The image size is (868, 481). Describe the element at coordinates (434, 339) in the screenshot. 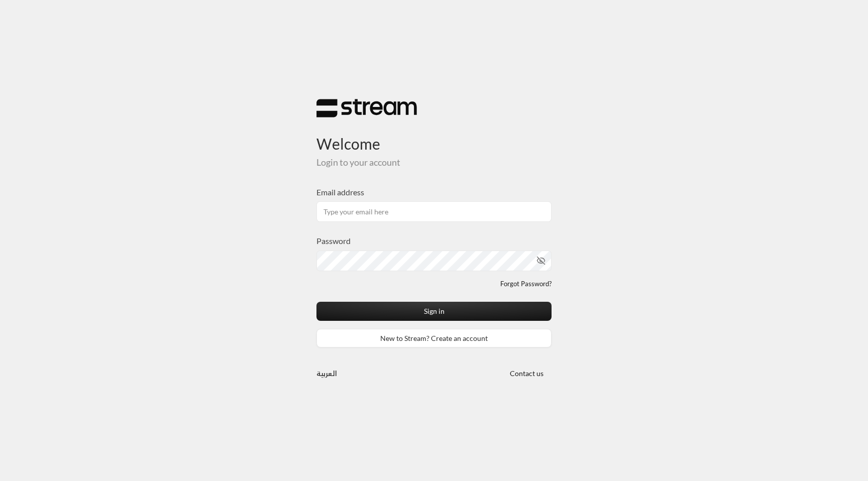

I see `a: New to Stream? Create an account` at that location.